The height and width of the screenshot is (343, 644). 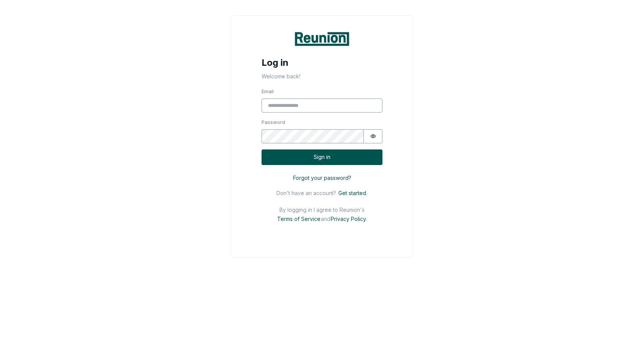 What do you see at coordinates (350, 219) in the screenshot?
I see `button: Privacy Policy.` at bounding box center [350, 219].